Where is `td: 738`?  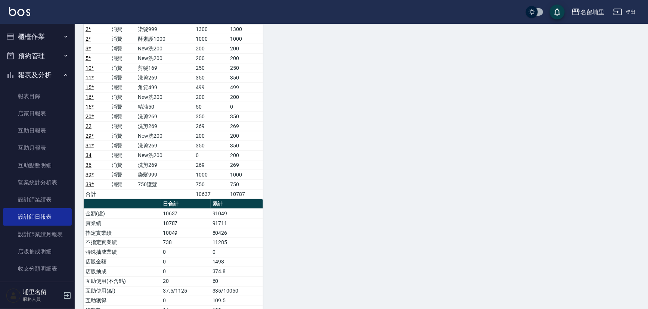
td: 738 is located at coordinates (186, 243).